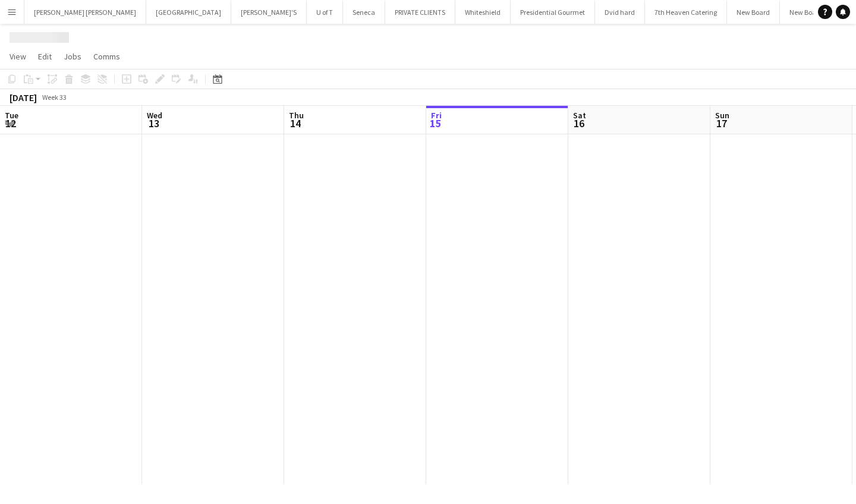  What do you see at coordinates (721, 123) in the screenshot?
I see `span: 17` at bounding box center [721, 123].